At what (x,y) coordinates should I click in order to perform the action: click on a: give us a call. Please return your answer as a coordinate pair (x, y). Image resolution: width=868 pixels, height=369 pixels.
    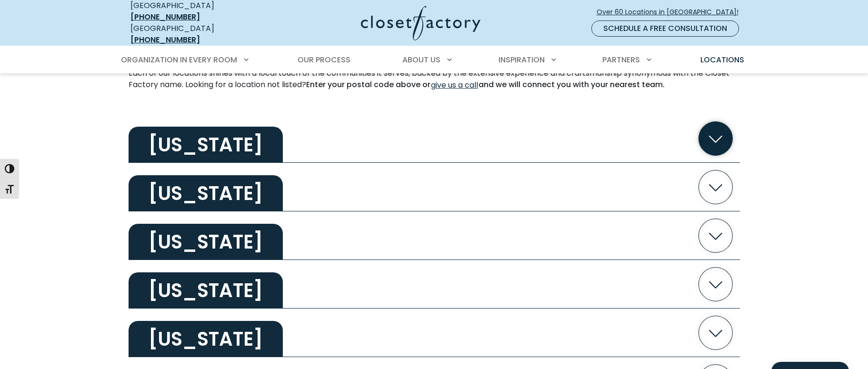
    Looking at the image, I should click on (454, 85).